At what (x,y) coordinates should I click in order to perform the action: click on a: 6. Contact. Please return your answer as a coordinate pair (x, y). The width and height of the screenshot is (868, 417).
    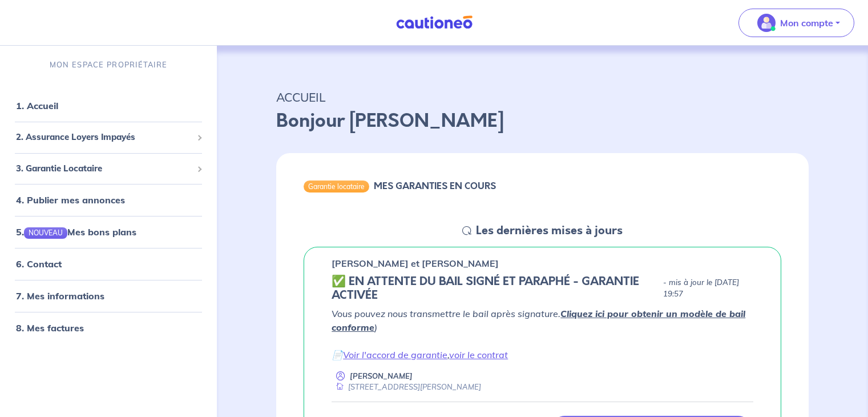
    Looking at the image, I should click on (39, 263).